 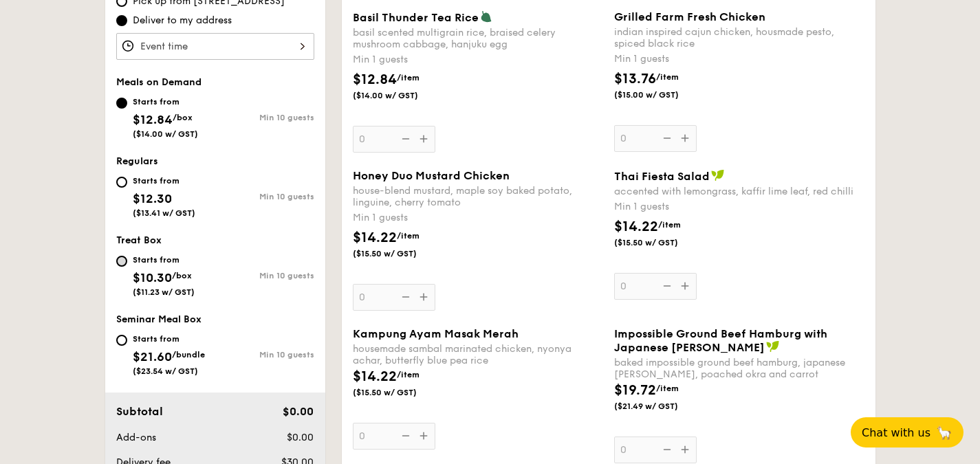 What do you see at coordinates (662, 177) in the screenshot?
I see `span: Thai Fiesta Salad` at bounding box center [662, 177].